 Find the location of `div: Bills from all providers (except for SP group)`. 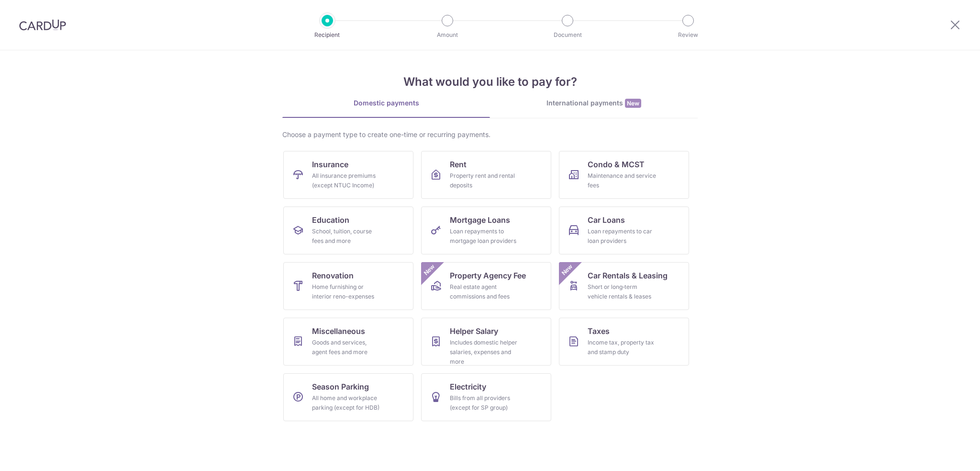

div: Bills from all providers (except for SP group) is located at coordinates (484, 403).